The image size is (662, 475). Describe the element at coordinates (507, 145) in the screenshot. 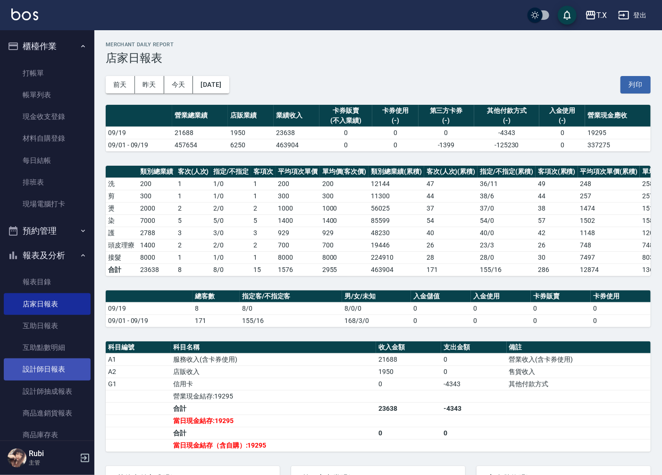

I see `td: -125230` at that location.